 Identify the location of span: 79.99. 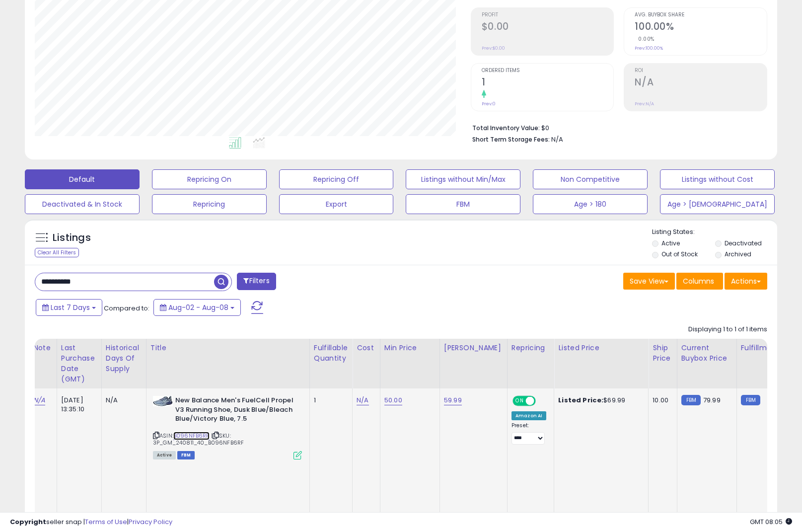
(712, 399).